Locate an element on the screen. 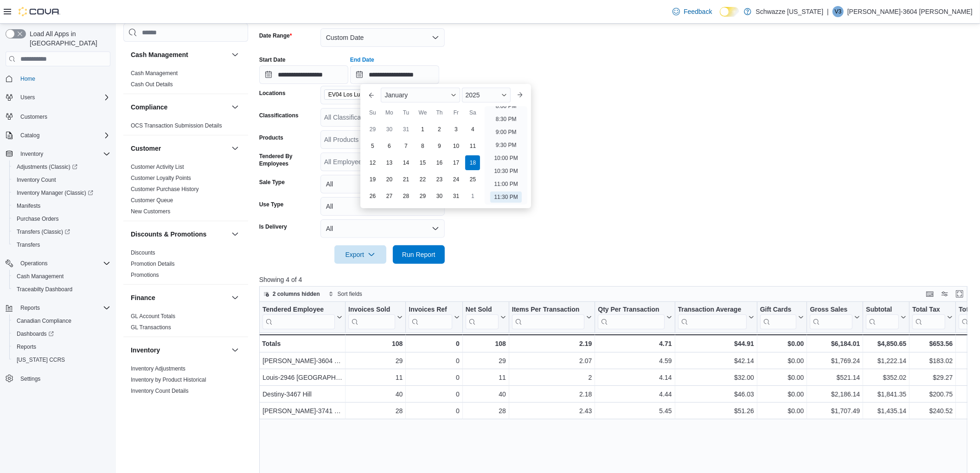 The image size is (980, 473). button: Purchase Orders is located at coordinates (62, 219).